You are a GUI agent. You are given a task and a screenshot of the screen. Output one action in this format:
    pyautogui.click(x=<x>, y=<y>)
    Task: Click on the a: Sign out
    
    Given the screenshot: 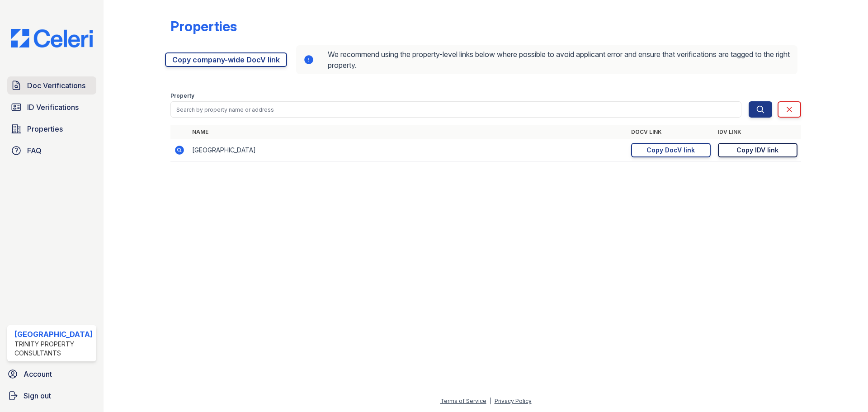 What is the action you would take?
    pyautogui.click(x=52, y=396)
    